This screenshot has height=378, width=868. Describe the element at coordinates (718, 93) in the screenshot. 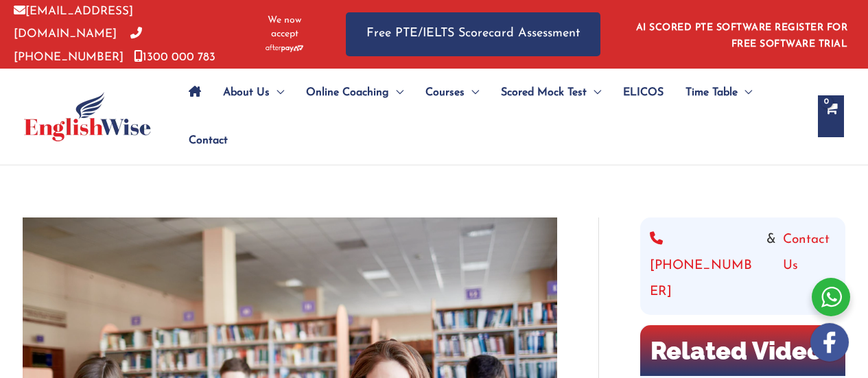

I see `a: Time TableMenu Toggle` at that location.